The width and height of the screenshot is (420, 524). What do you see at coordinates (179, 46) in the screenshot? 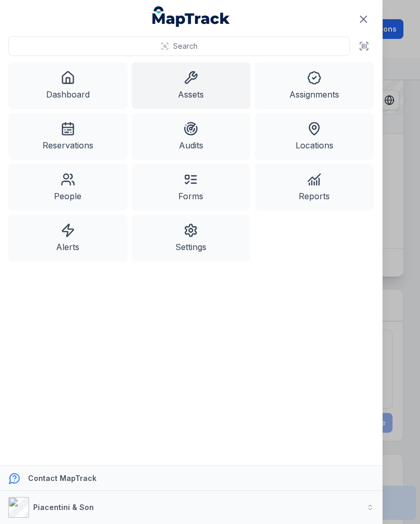
I see `button: Search` at bounding box center [179, 46].